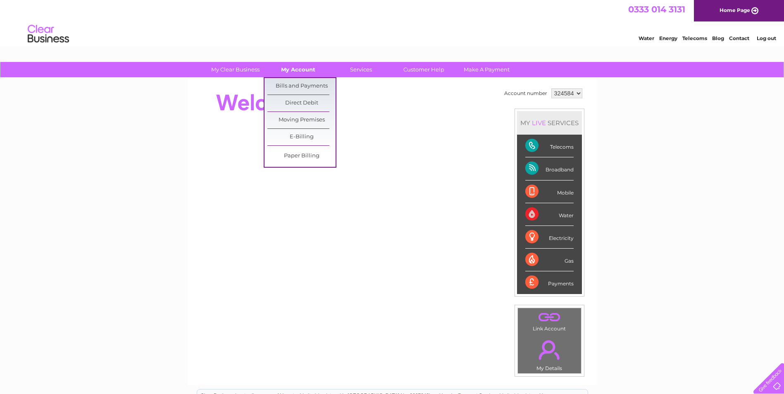  Describe the element at coordinates (424, 69) in the screenshot. I see `a: Customer Help` at that location.